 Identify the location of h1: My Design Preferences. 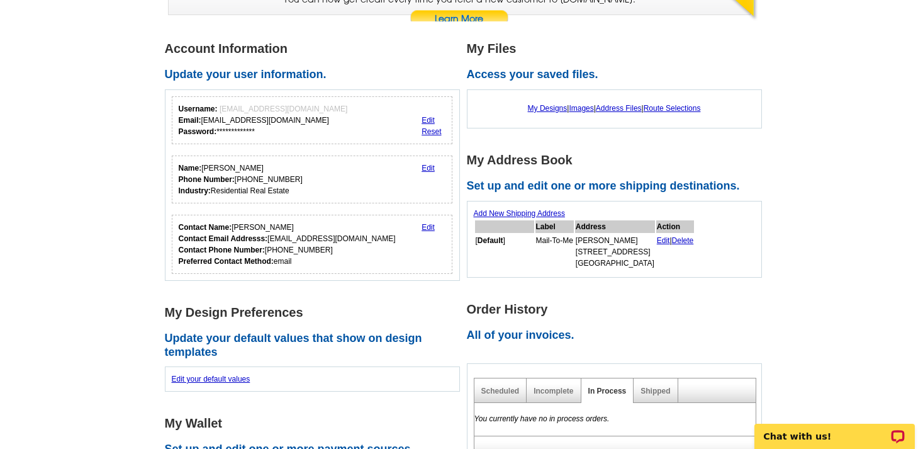
(316, 312).